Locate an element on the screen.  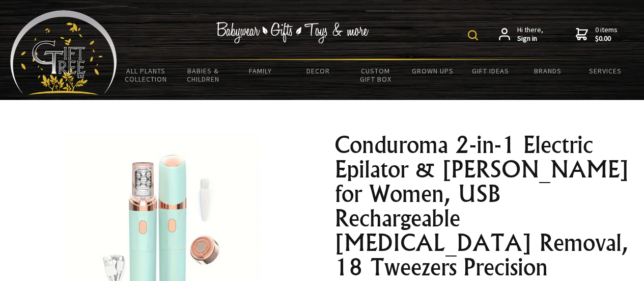
a: Custom Gift Box is located at coordinates (375, 75).